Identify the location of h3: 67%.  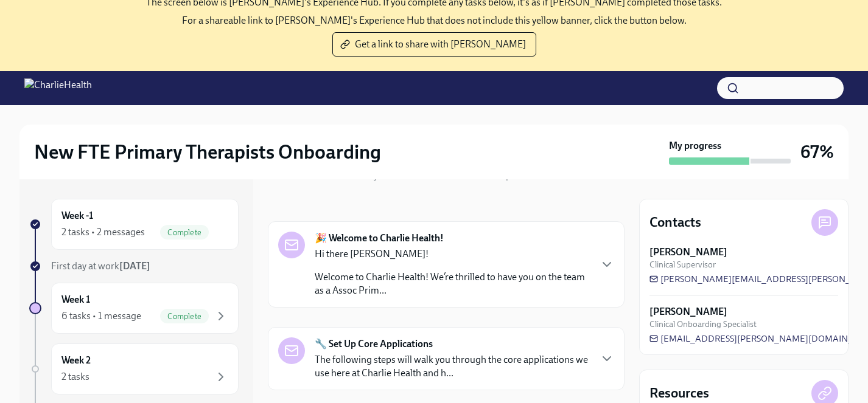
(817, 152).